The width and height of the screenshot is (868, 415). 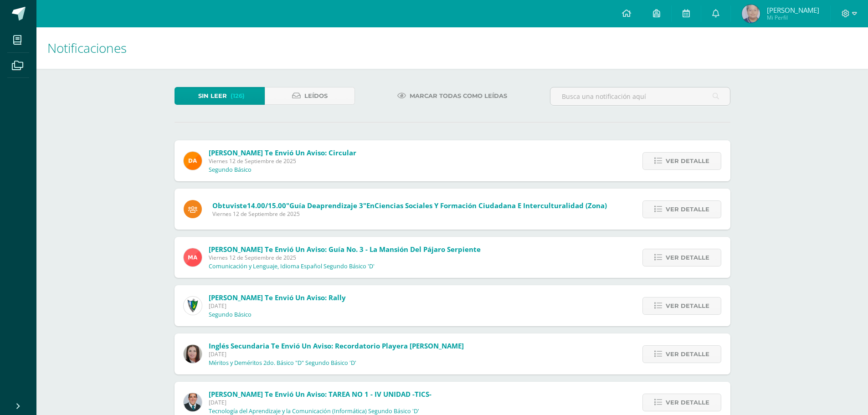 I want to click on span: Leídos, so click(x=316, y=95).